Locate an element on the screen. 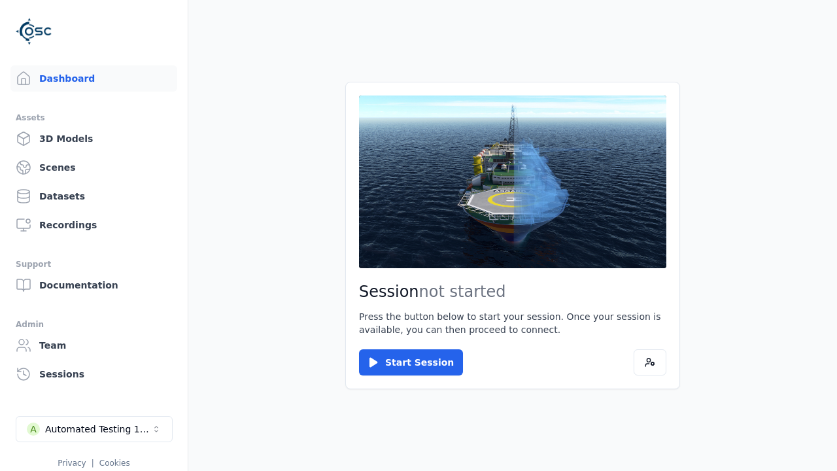 The image size is (837, 471). a: Sessions is located at coordinates (94, 374).